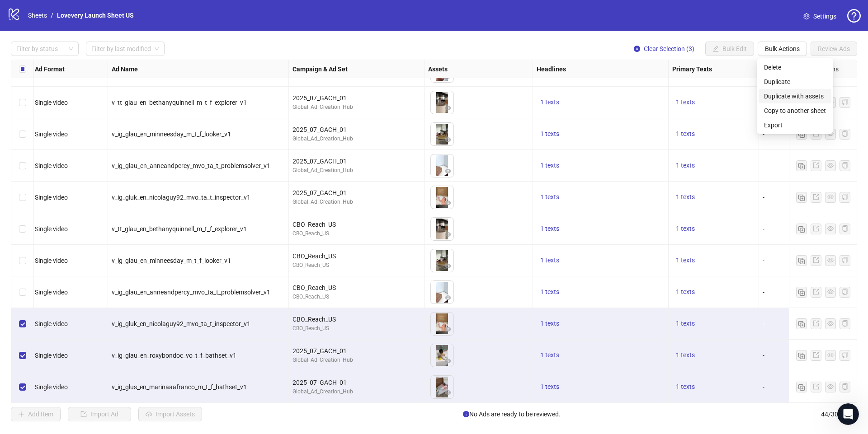 This screenshot has width=868, height=434. I want to click on span: Duplicate, so click(795, 82).